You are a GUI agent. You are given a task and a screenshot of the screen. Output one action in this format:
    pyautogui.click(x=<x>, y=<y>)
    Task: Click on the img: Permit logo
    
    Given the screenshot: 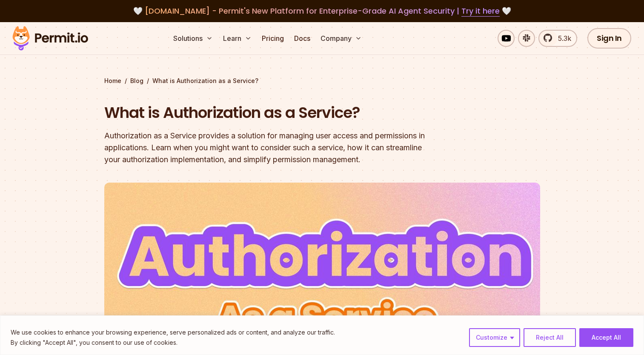 What is the action you would take?
    pyautogui.click(x=50, y=39)
    